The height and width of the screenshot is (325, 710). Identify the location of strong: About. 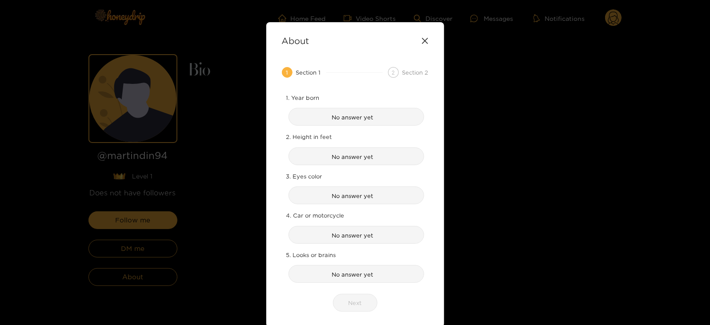
(295, 40).